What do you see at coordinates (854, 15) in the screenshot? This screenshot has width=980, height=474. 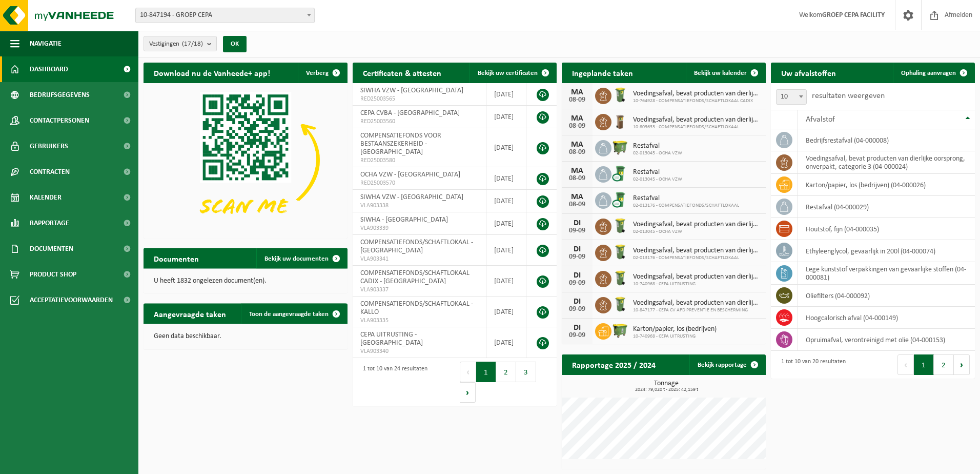 I see `strong: GROEP CEPA FACILITY` at bounding box center [854, 15].